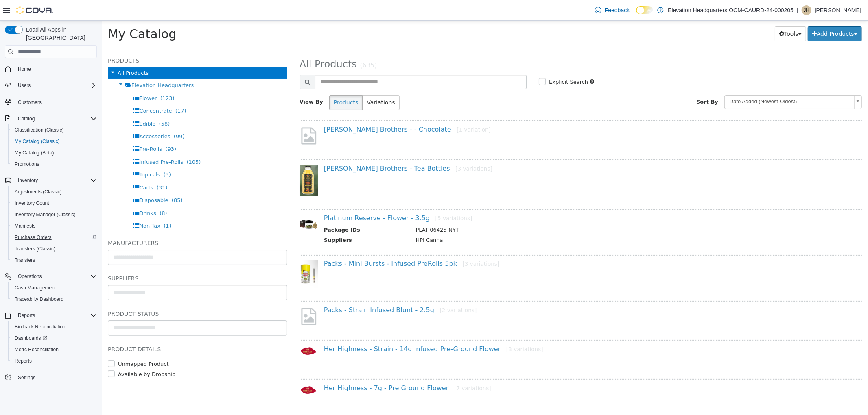 This screenshot has height=415, width=868. What do you see at coordinates (54, 130) in the screenshot?
I see `button: Classification (Classic)` at bounding box center [54, 130].